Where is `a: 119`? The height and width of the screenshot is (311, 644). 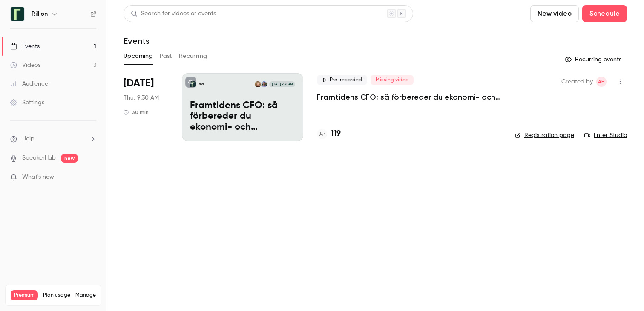
a: 119 is located at coordinates (329, 134).